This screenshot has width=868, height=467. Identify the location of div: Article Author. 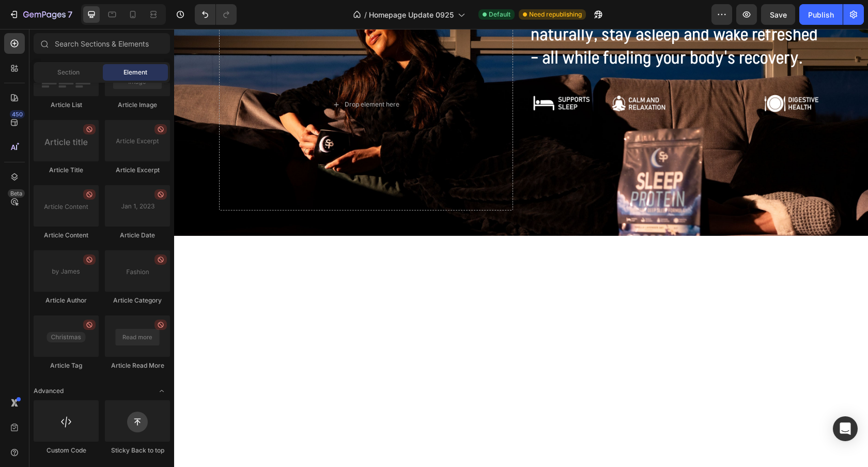
(66, 300).